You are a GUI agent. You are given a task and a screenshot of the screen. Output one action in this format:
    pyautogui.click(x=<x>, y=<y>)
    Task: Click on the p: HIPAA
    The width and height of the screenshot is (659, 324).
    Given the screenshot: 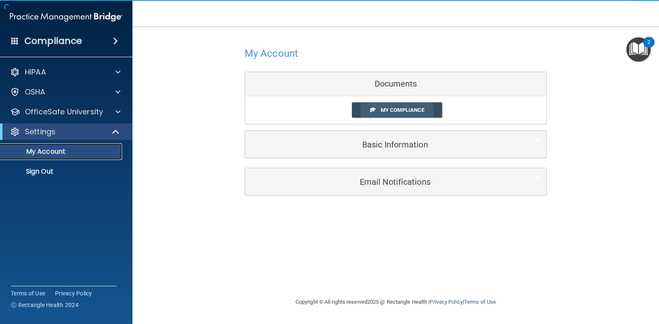 What is the action you would take?
    pyautogui.click(x=35, y=72)
    